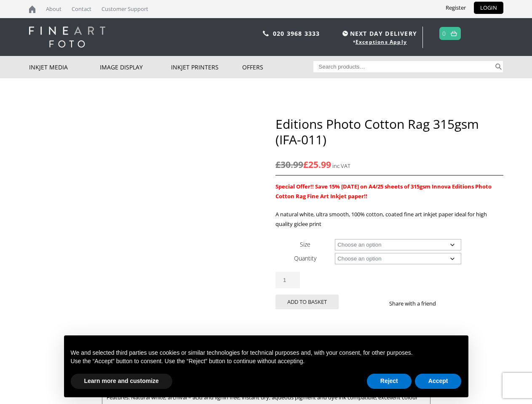  Describe the element at coordinates (266, 33) in the screenshot. I see `img: phone.svg` at that location.